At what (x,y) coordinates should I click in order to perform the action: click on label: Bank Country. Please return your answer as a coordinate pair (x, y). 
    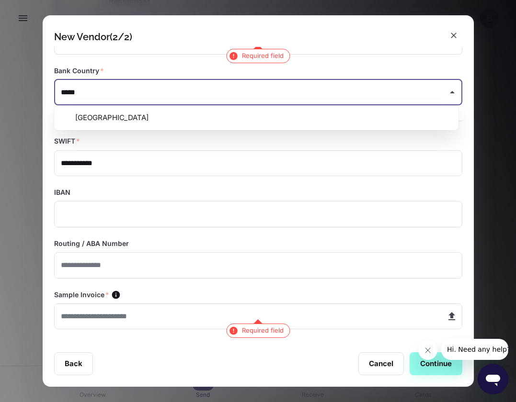
    Looking at the image, I should click on (79, 71).